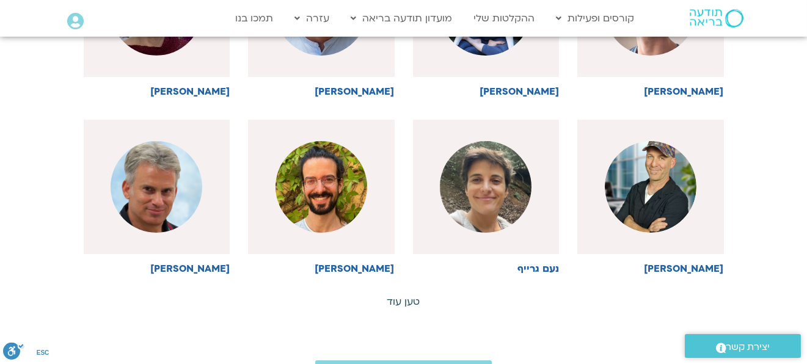 The height and width of the screenshot is (364, 807). What do you see at coordinates (156, 187) in the screenshot?
I see `img: %D7%A2%D7%A0%D7%91%D7%A8-%D7%91%D7%A8-%D7%A7%D7%9E%D7%94.png` at bounding box center [156, 187].